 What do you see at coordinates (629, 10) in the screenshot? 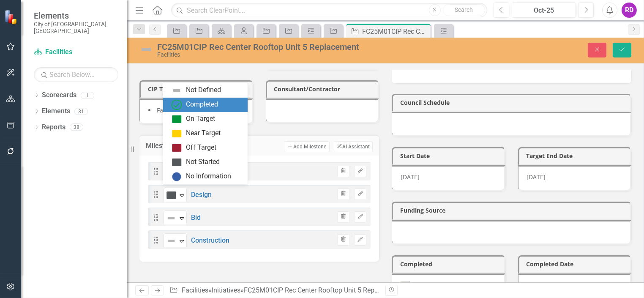
I see `button: RD` at bounding box center [629, 10].